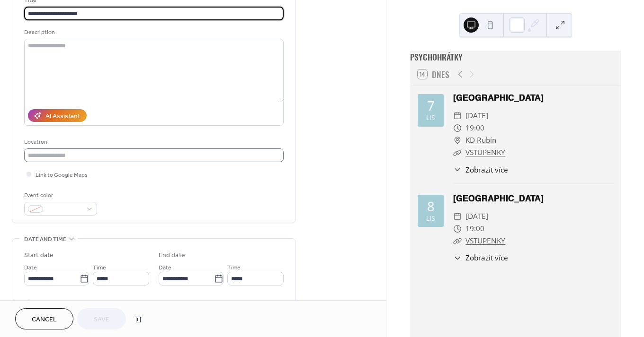  What do you see at coordinates (59, 195) in the screenshot?
I see `div: Event color` at bounding box center [59, 195].